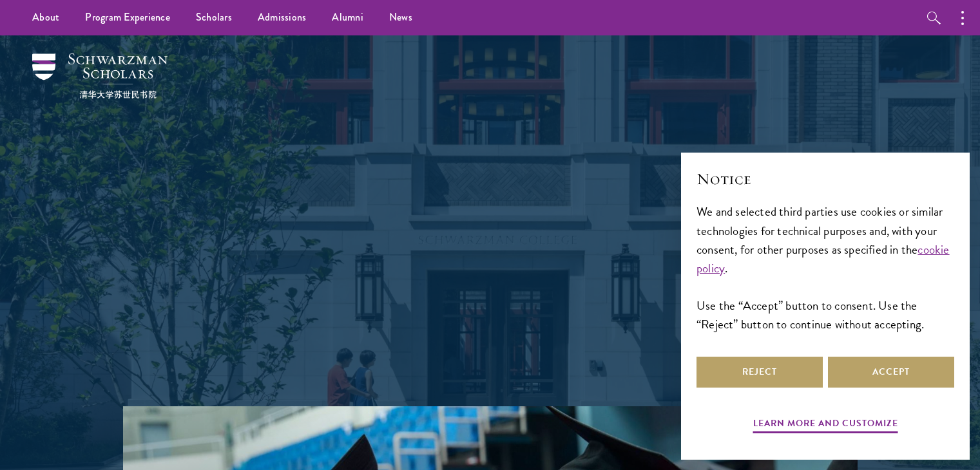 The image size is (980, 470). I want to click on img: Schwarzman Scholars, so click(100, 76).